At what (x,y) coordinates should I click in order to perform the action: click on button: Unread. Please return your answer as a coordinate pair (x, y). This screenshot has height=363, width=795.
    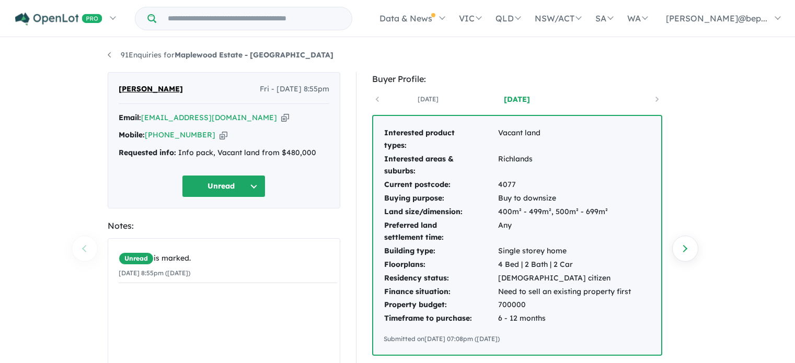
    Looking at the image, I should click on (224, 186).